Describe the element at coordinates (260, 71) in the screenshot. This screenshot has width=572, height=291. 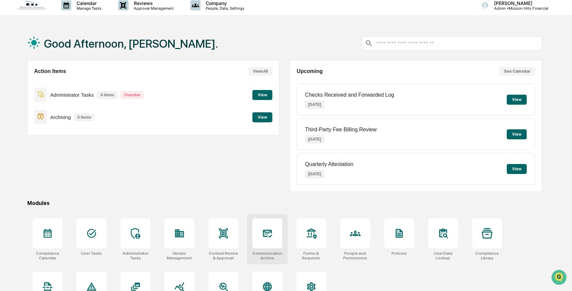
I see `button: View All` at that location.